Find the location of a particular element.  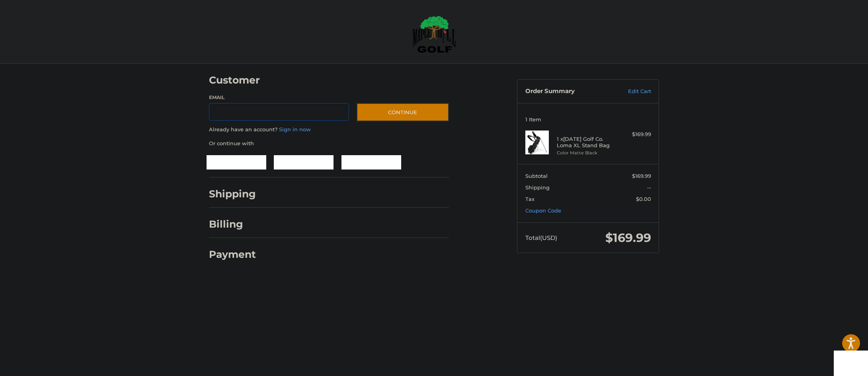

button: Continue is located at coordinates (403, 112).